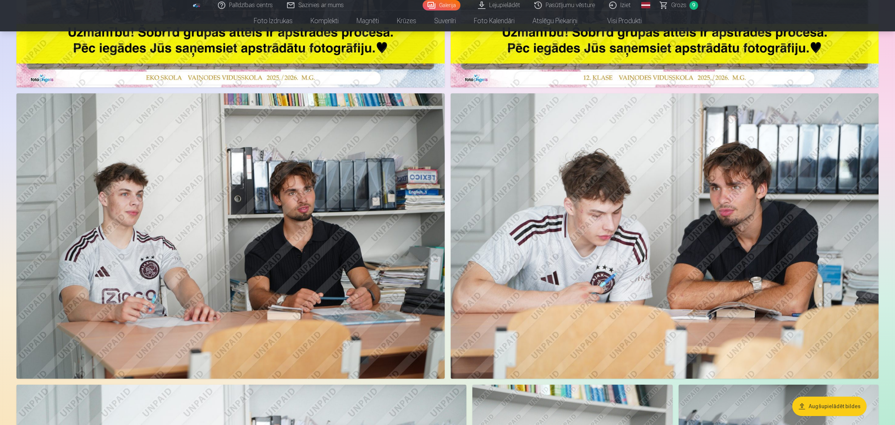  I want to click on a: Komplekti, so click(324, 21).